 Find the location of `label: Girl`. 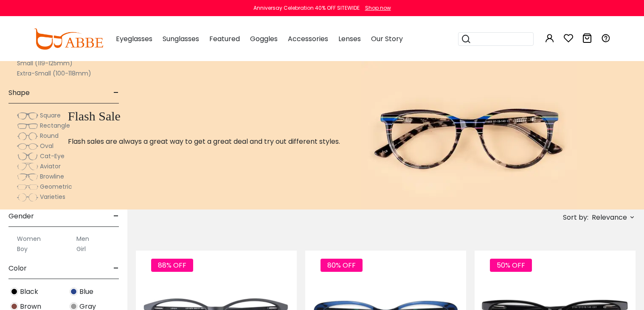

label: Girl is located at coordinates (81, 249).